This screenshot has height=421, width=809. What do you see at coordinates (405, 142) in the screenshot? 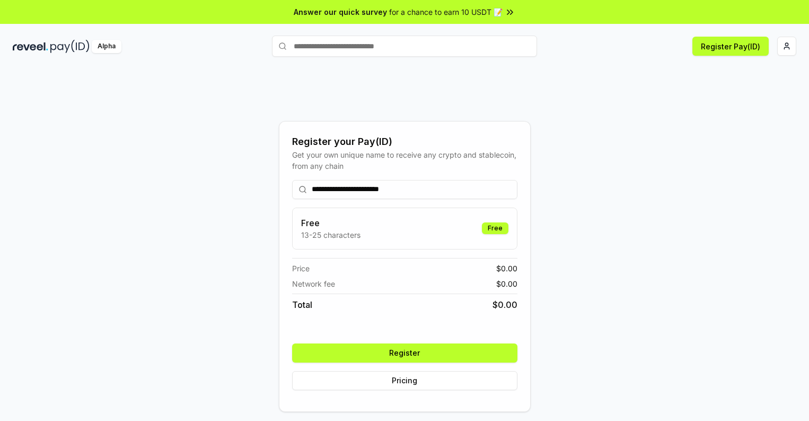
I see `div: Register your Pay(ID)` at bounding box center [405, 142].